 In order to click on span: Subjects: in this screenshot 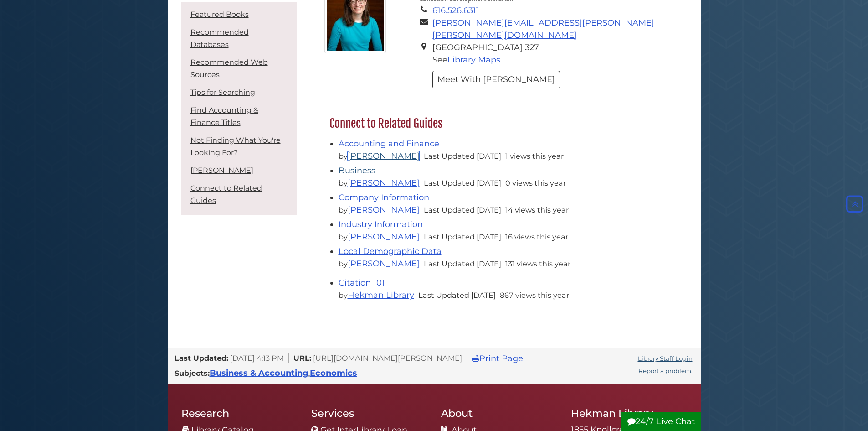, I will do `click(192, 373)`.